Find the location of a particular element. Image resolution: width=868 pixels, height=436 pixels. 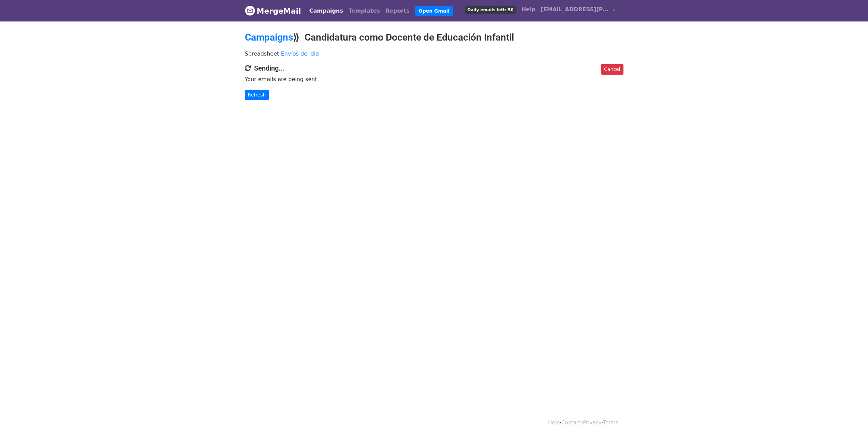

h4: Sending... is located at coordinates (434, 68).